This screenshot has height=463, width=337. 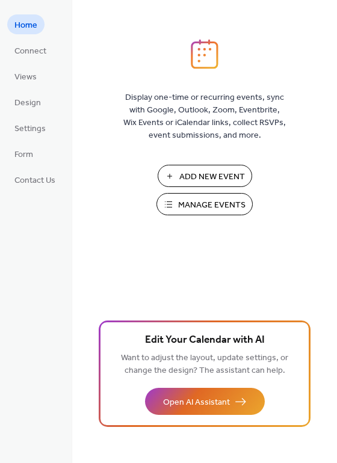 I want to click on a: Design, so click(x=28, y=102).